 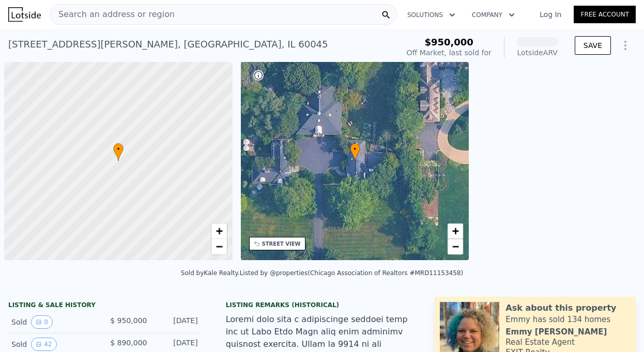 I want to click on span: $ 890,000, so click(x=128, y=343).